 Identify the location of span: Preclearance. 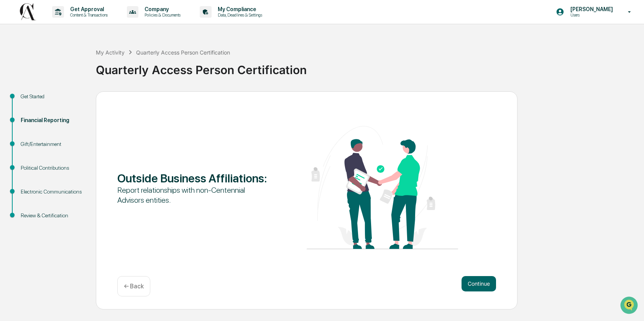
(32, 101).